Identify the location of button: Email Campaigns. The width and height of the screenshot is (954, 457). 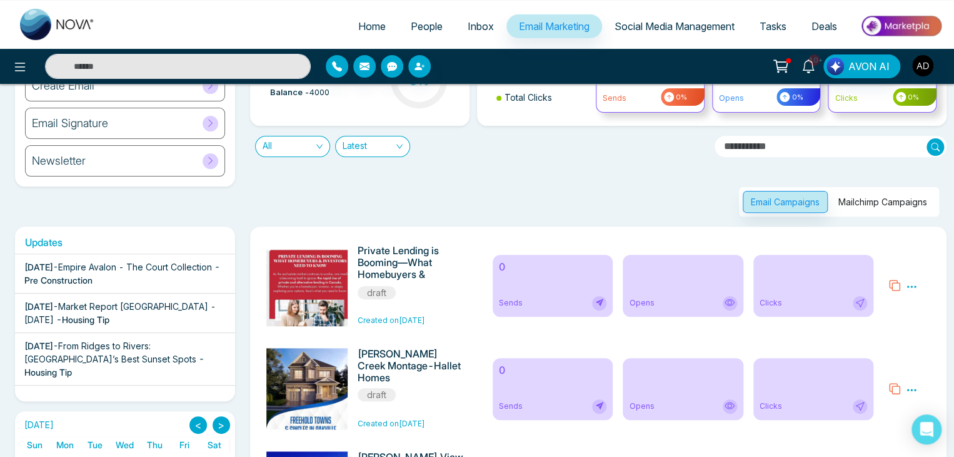
(785, 201).